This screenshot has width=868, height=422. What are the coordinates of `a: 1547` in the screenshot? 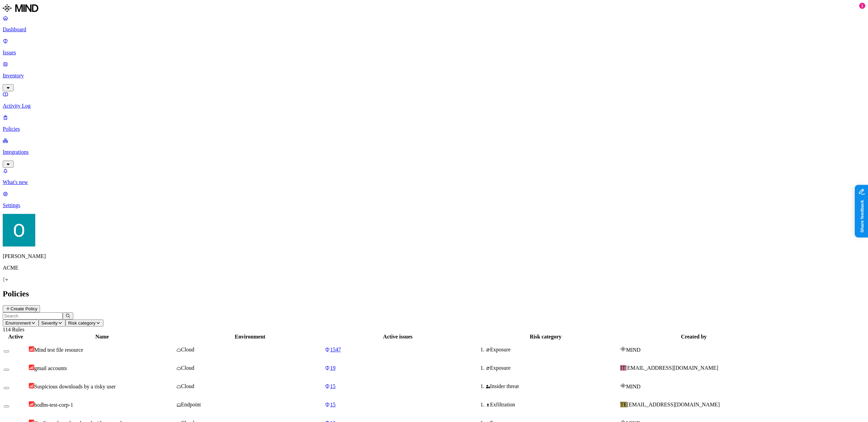 It's located at (398, 349).